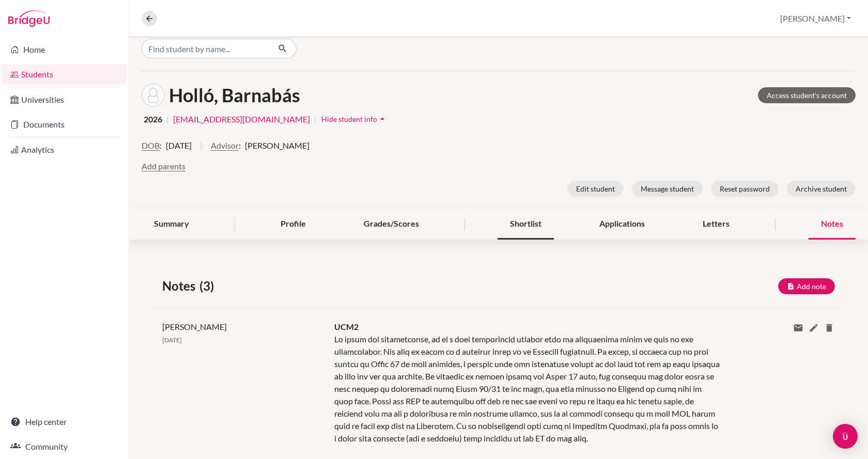 The width and height of the screenshot is (868, 459). I want to click on a: Access student's account, so click(806, 95).